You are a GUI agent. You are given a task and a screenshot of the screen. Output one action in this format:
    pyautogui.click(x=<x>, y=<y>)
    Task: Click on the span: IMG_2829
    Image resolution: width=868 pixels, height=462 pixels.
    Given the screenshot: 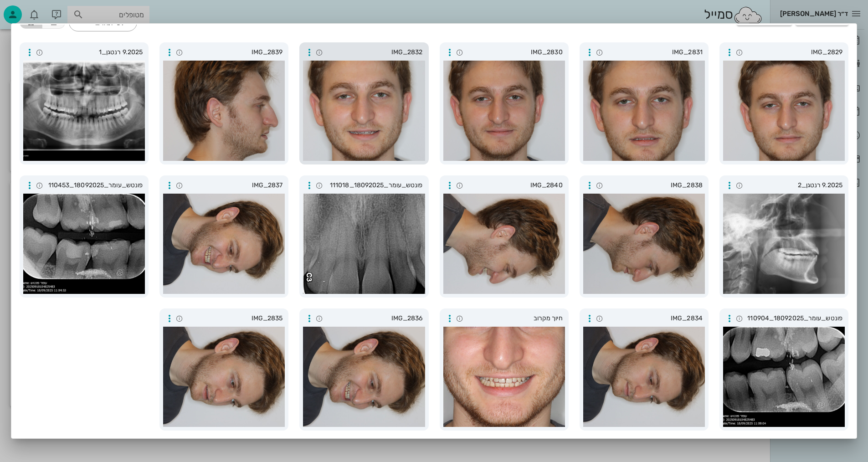 What is the action you would take?
    pyautogui.click(x=793, y=52)
    